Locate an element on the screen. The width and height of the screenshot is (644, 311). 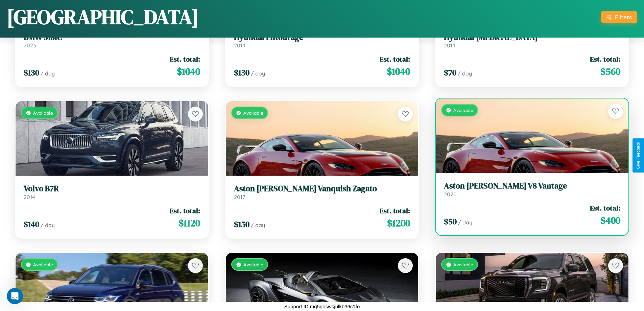
span: $ 50 is located at coordinates (450, 221).